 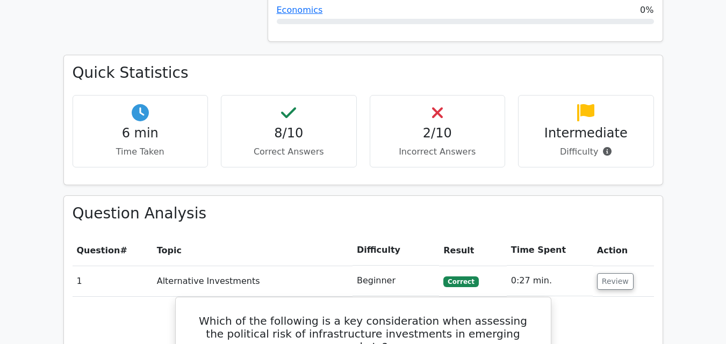 I want to click on td: Beginner, so click(x=395, y=281).